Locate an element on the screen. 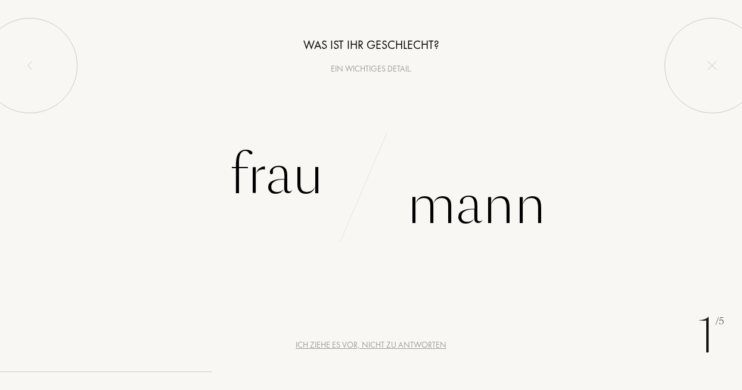 This screenshot has height=390, width=742. div: Mann is located at coordinates (476, 204).